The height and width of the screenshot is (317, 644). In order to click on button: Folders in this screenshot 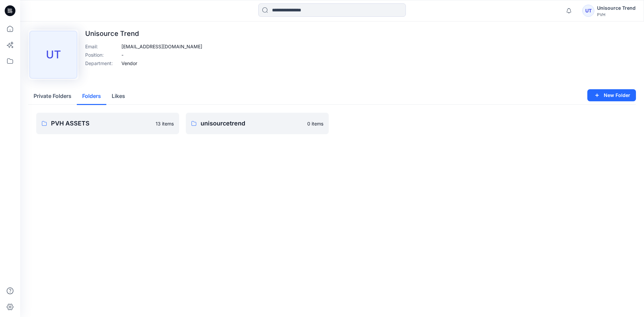, I will do `click(92, 96)`.